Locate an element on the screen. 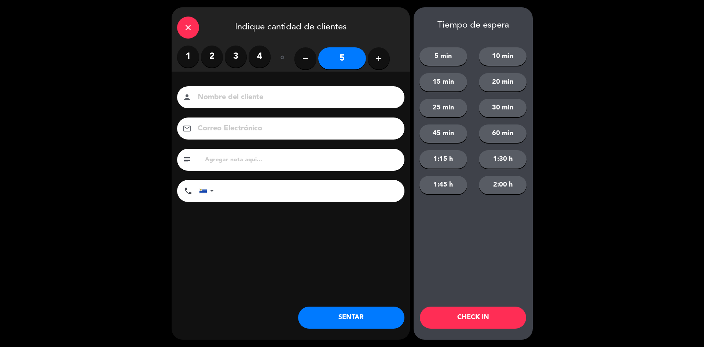 The height and width of the screenshot is (347, 704). button: remove is located at coordinates (306, 58).